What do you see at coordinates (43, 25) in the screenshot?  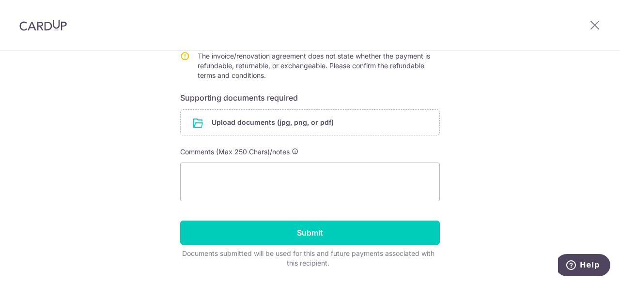 I see `img: CardUp` at bounding box center [43, 25].